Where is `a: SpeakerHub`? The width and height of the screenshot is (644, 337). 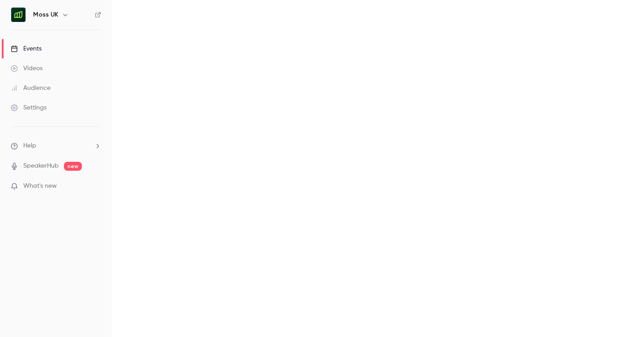
a: SpeakerHub is located at coordinates (40, 166).